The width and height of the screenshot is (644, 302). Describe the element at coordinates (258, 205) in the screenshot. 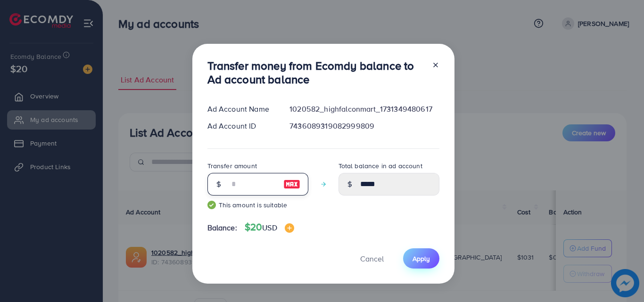

I see `small: This amount is suitable` at that location.